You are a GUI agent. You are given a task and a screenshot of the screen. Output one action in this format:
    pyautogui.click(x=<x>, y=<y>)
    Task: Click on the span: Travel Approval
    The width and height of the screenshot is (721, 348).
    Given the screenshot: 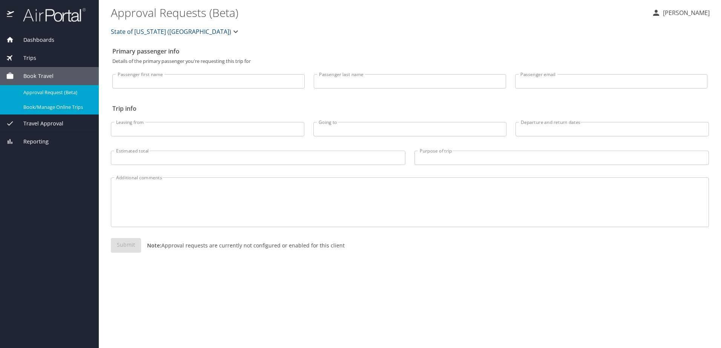 What is the action you would take?
    pyautogui.click(x=38, y=124)
    